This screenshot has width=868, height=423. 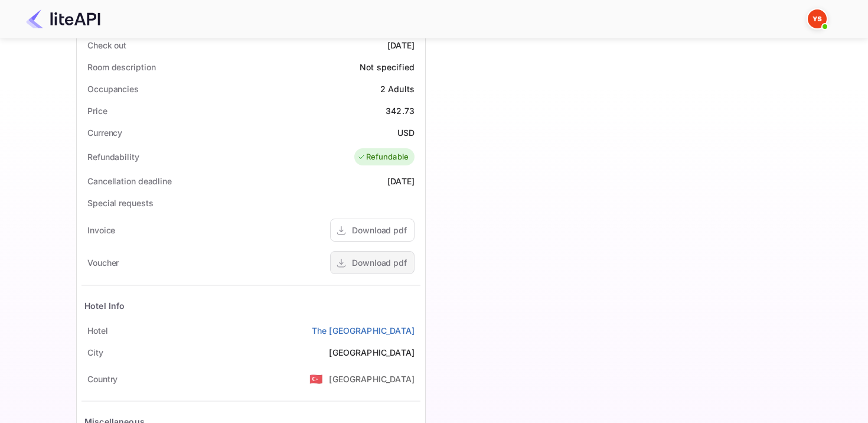 What do you see at coordinates (121, 67) in the screenshot?
I see `div: Room description` at bounding box center [121, 67].